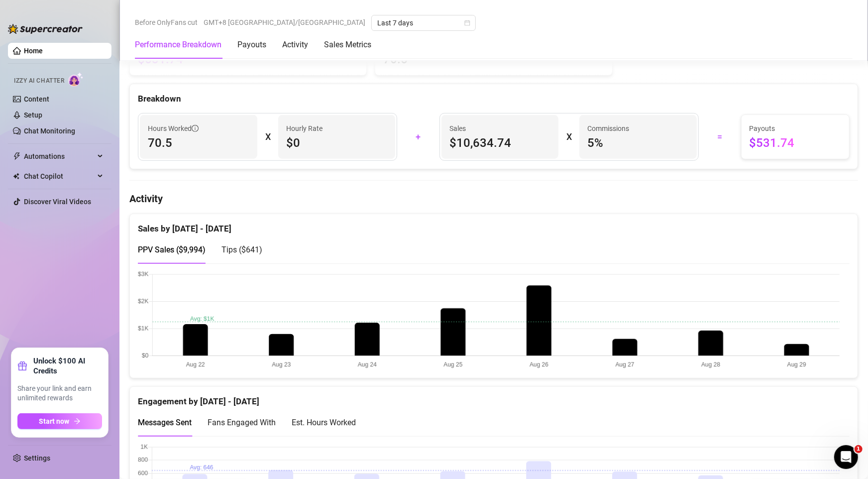  What do you see at coordinates (304, 128) in the screenshot?
I see `article: Hourly Rate` at bounding box center [304, 128].